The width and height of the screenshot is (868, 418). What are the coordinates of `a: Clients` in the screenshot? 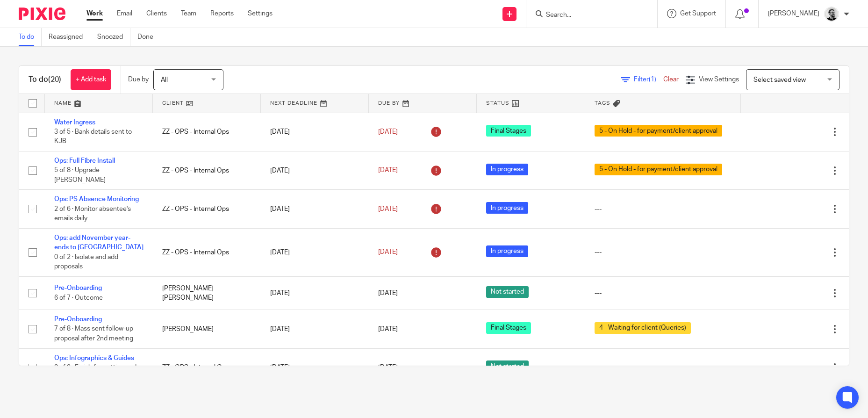 It's located at (157, 13).